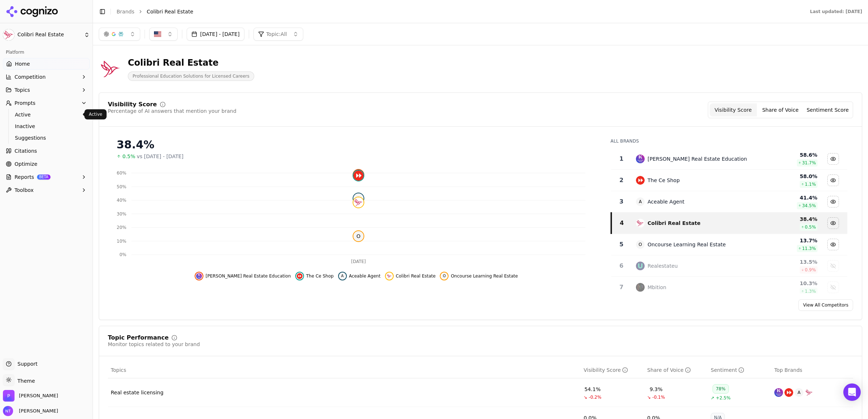 The image size is (868, 419). Describe the element at coordinates (676, 370) in the screenshot. I see `th: shareOfVoice` at that location.